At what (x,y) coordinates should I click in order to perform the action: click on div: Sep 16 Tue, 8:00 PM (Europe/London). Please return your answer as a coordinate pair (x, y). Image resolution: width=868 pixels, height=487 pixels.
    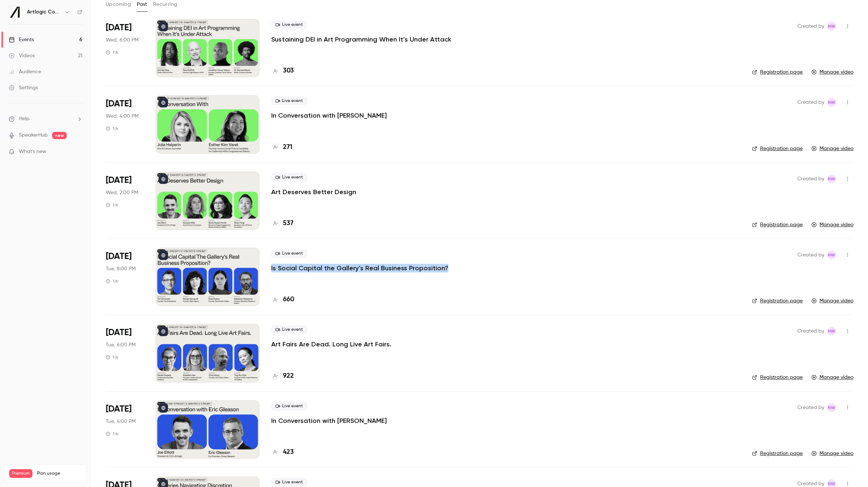
    Looking at the image, I should click on (125, 277).